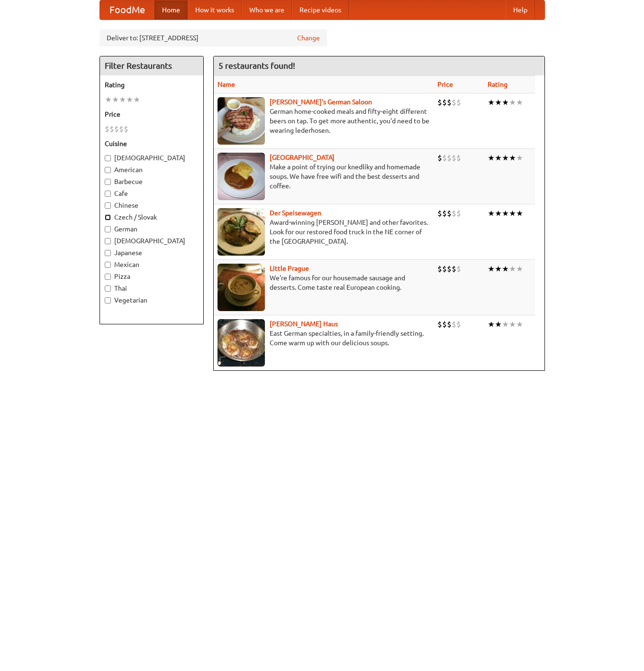 The width and height of the screenshot is (644, 671). What do you see at coordinates (152, 253) in the screenshot?
I see `label: Japanese` at bounding box center [152, 253].